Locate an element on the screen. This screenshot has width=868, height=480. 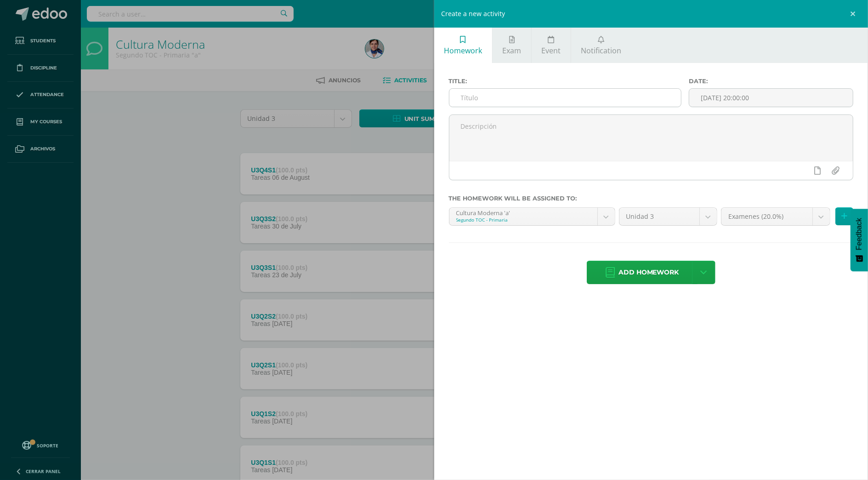
a: Exam is located at coordinates (512, 45).